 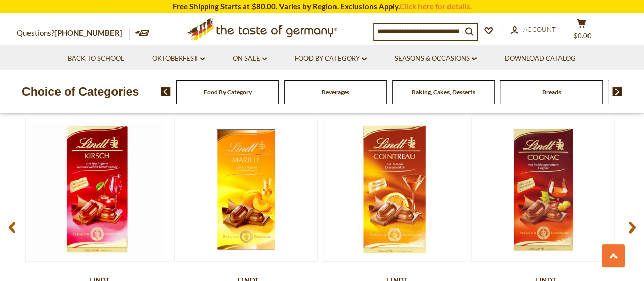 What do you see at coordinates (394, 189) in the screenshot?
I see `img: Lindt Cointreau Liquor Chocolate` at bounding box center [394, 189].